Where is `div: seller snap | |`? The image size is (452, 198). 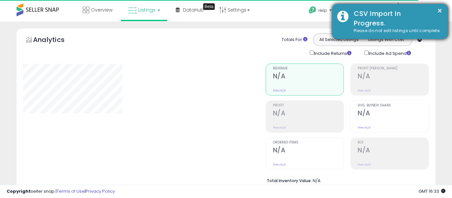
div: seller snap | | is located at coordinates (61, 192).